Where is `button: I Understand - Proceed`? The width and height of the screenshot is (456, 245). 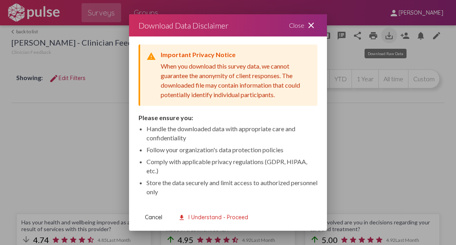
button: I Understand - Proceed is located at coordinates (213, 217).